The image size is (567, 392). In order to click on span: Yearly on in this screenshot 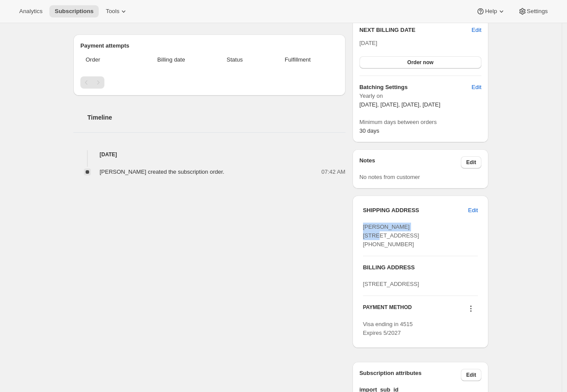, I will do `click(420, 96)`.